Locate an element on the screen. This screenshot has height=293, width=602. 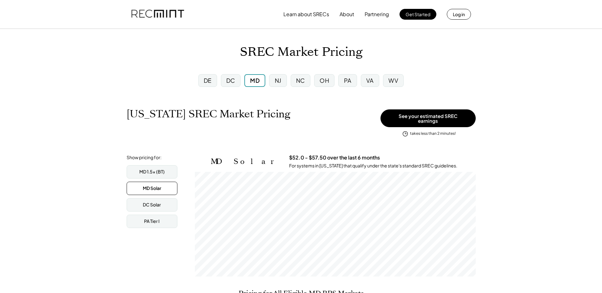
h2: MD Solar is located at coordinates (245, 162).